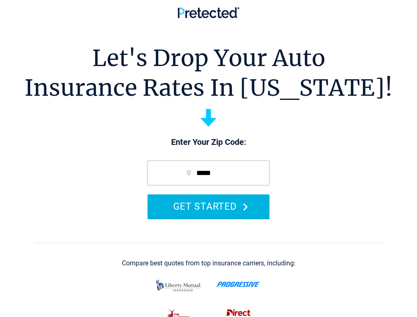 The height and width of the screenshot is (317, 417). I want to click on img: progressive, so click(238, 285).